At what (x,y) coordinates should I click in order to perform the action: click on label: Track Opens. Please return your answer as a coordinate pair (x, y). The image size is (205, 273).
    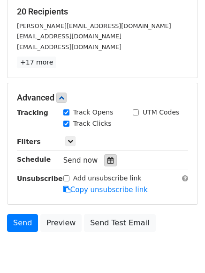
    Looking at the image, I should click on (93, 112).